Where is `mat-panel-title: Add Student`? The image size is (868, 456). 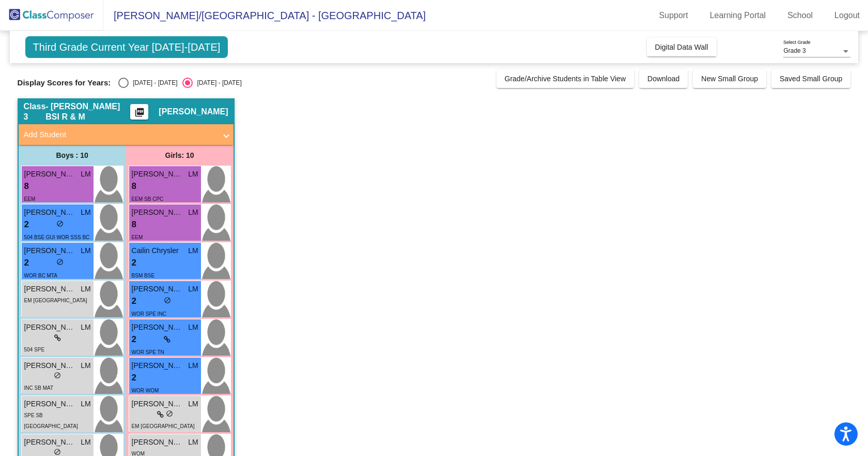 mat-panel-title: Add Student is located at coordinates (120, 134).